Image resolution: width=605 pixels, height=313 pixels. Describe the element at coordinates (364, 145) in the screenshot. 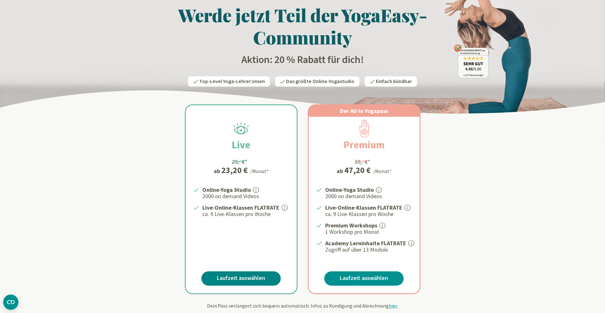

I see `h2: Premium` at that location.